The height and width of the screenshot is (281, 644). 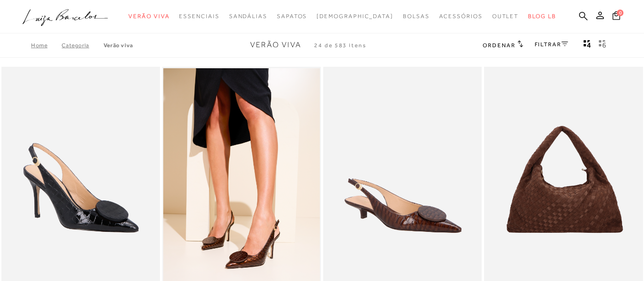 What do you see at coordinates (46, 45) in the screenshot?
I see `a: Home` at bounding box center [46, 45].